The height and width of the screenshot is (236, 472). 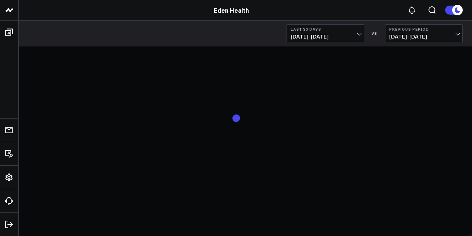 I want to click on div: VS, so click(x=375, y=33).